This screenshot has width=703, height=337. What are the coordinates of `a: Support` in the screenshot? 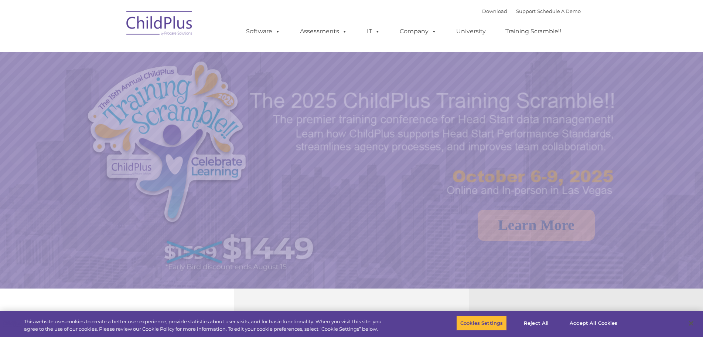 It's located at (526, 11).